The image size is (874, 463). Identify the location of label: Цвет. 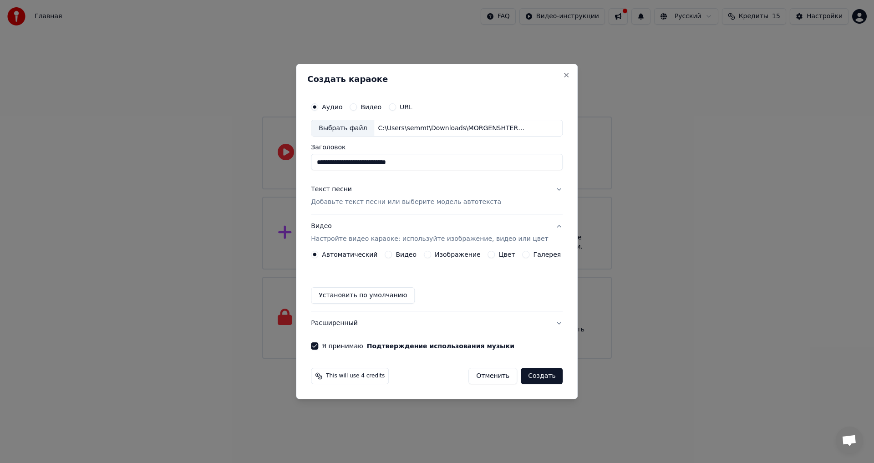
(507, 254).